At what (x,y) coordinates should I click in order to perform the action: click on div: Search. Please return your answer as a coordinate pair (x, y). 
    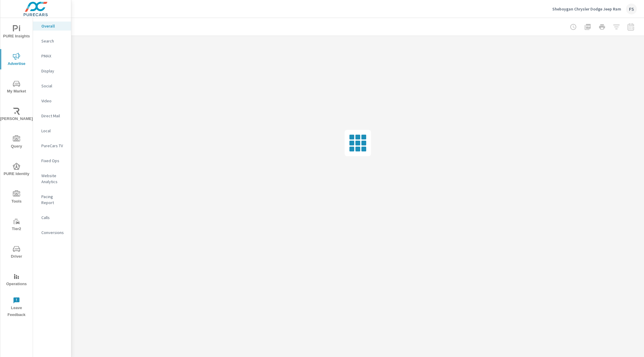
    Looking at the image, I should click on (52, 41).